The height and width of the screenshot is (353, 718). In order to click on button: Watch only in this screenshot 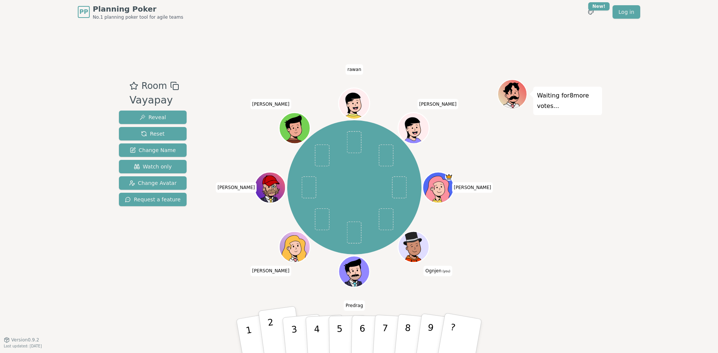, I will do `click(153, 167)`.